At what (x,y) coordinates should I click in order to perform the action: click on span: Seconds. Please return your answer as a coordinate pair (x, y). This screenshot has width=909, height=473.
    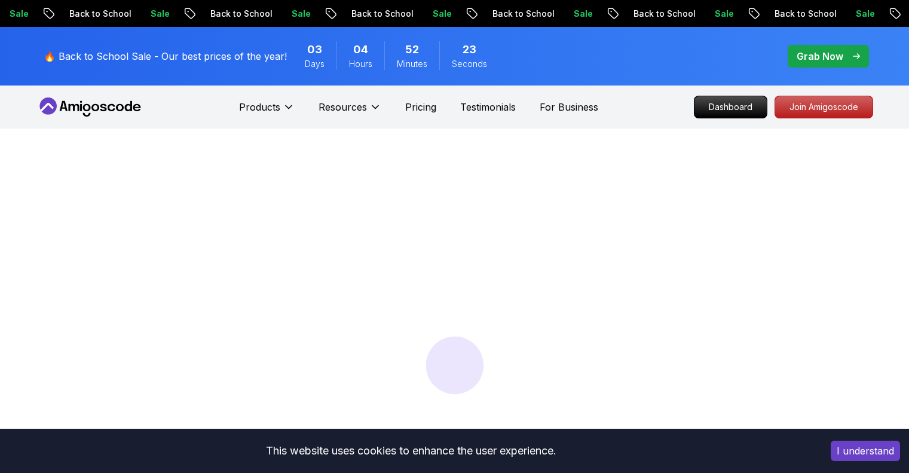
    Looking at the image, I should click on (469, 64).